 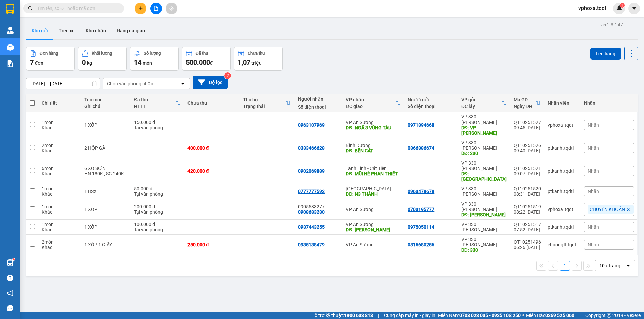 I want to click on span: 500.000, so click(x=198, y=62).